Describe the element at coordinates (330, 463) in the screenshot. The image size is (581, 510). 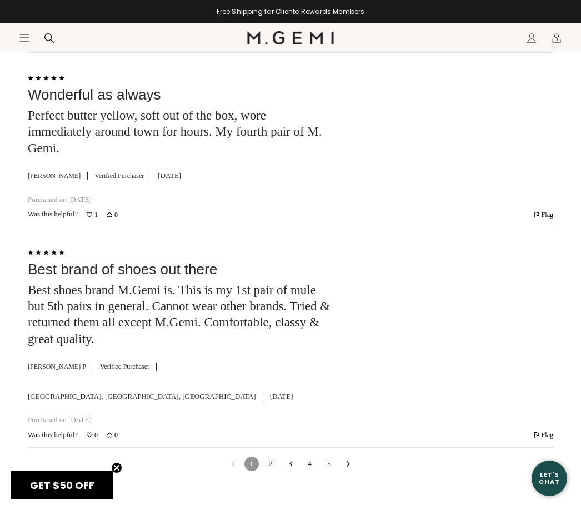
I see `a: Go to Page 5` at that location.